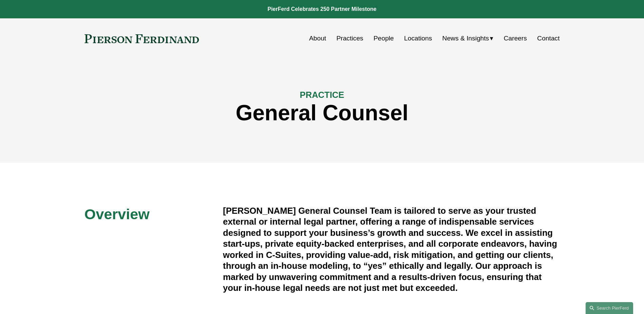 This screenshot has width=644, height=314. What do you see at coordinates (117, 214) in the screenshot?
I see `span: Overview` at bounding box center [117, 214].